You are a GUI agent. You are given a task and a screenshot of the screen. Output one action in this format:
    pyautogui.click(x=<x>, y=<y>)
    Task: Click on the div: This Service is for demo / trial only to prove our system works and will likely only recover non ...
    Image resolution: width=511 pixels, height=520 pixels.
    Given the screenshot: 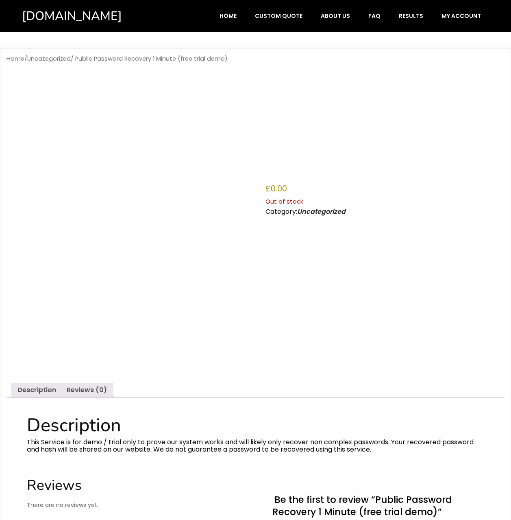 What is the action you would take?
    pyautogui.click(x=256, y=433)
    